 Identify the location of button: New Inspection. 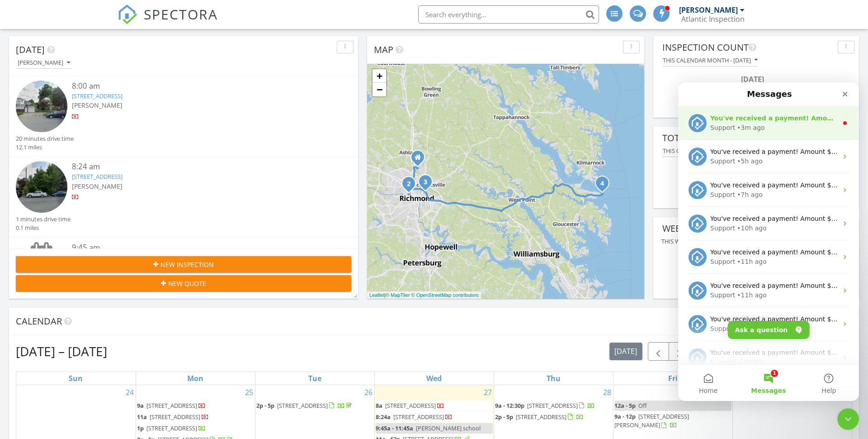
(183, 264).